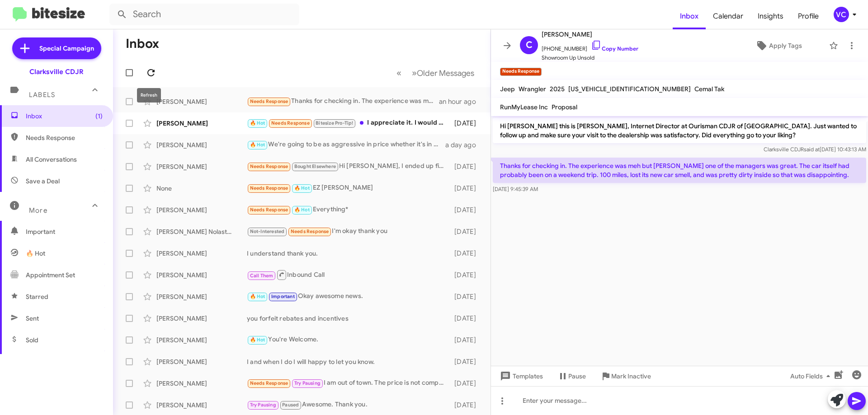 This screenshot has width=868, height=415. What do you see at coordinates (399, 73) in the screenshot?
I see `button: Previous` at bounding box center [399, 73].